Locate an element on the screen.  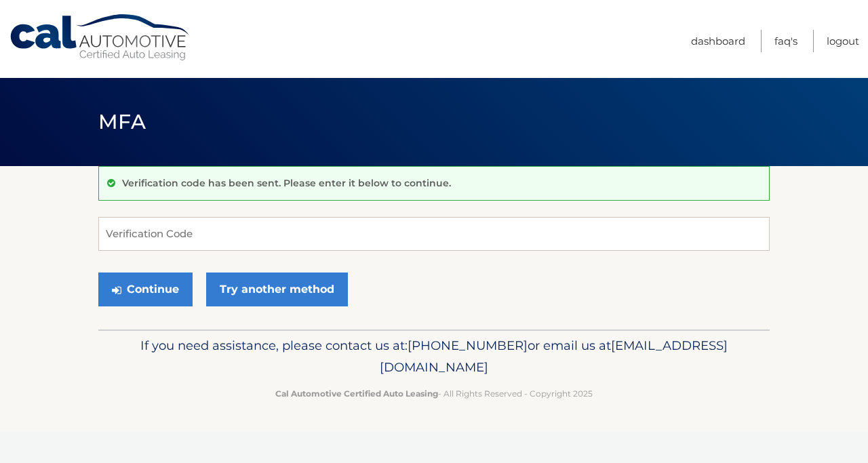
a: Cal Automotive is located at coordinates (101, 37).